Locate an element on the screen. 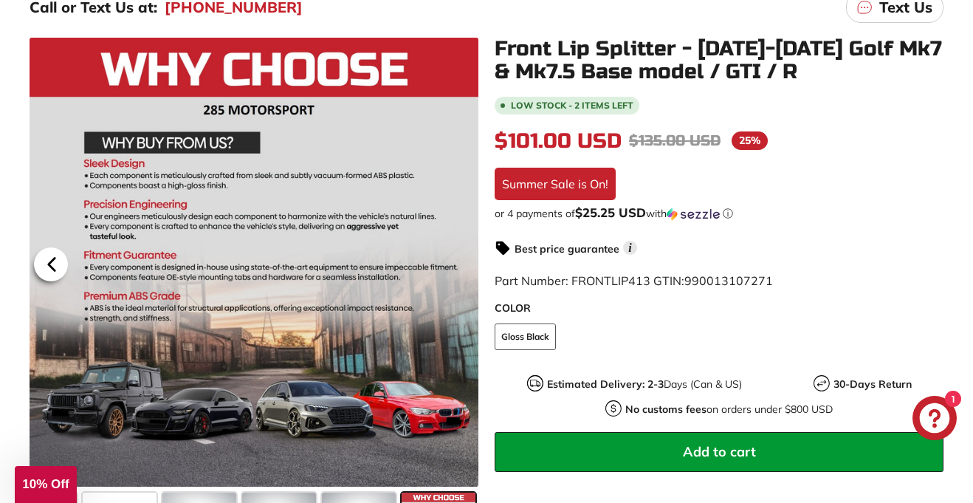  span: i is located at coordinates (630, 247).